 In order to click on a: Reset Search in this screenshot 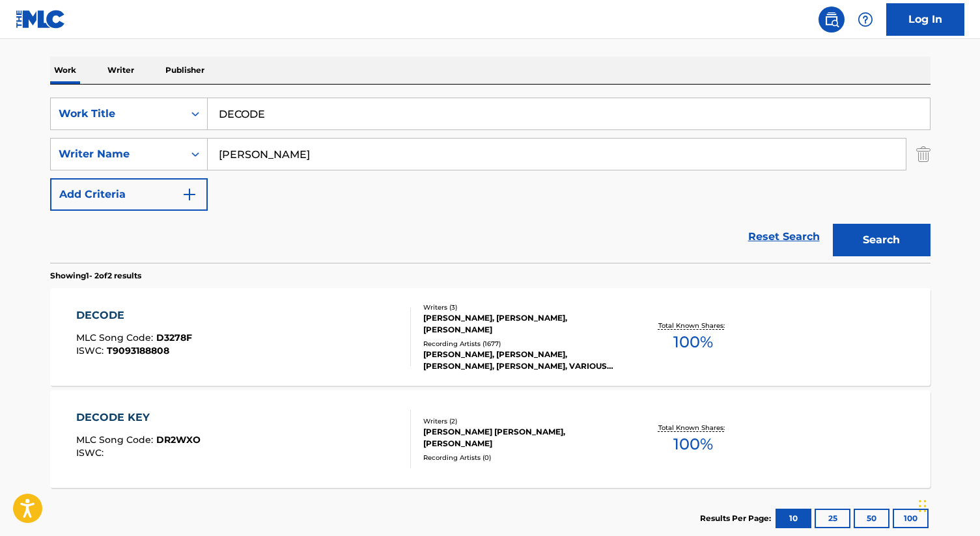, I will do `click(784, 237)`.